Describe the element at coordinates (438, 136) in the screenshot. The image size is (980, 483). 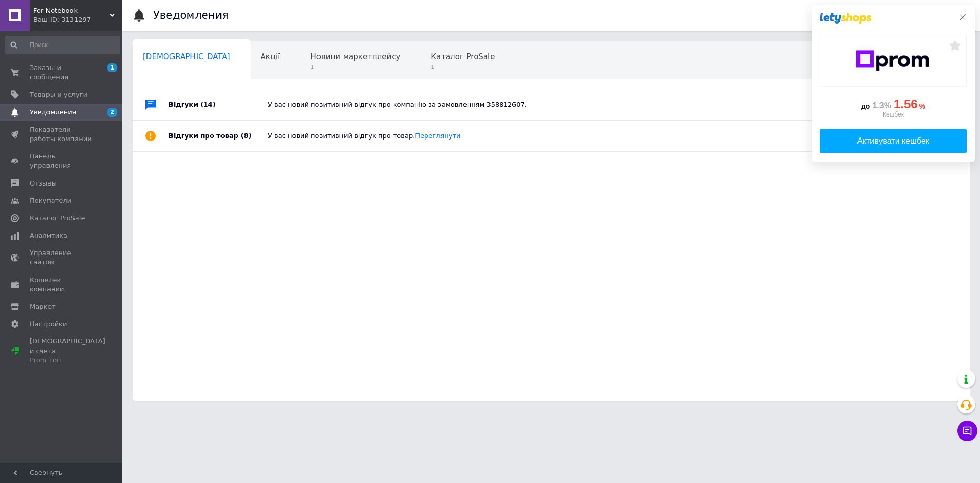
I see `a: Переглянути` at that location.